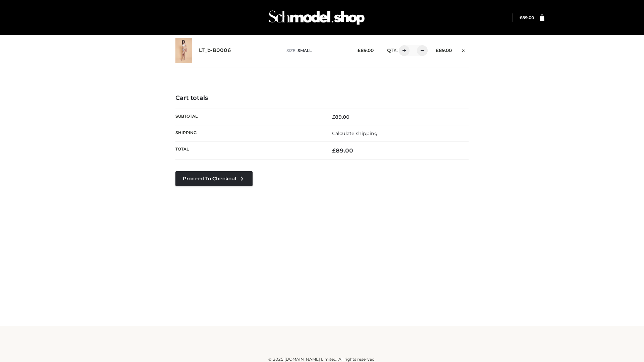 This screenshot has height=362, width=644. What do you see at coordinates (184, 50) in the screenshot?
I see `img: LT_b-B0006 - SMALL` at bounding box center [184, 50].